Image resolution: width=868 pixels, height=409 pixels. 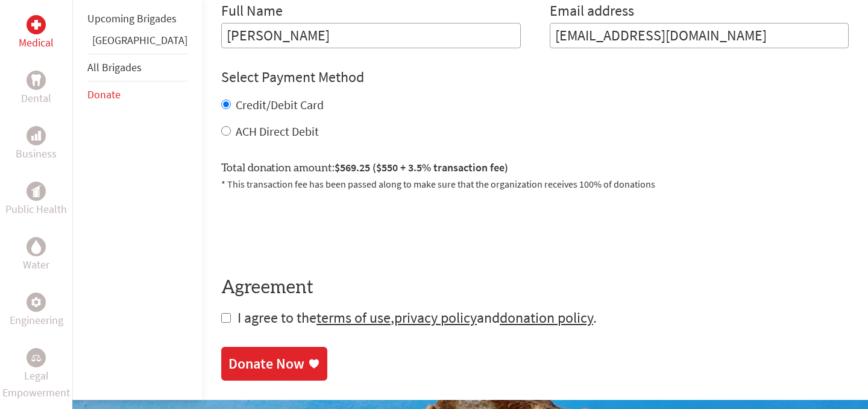 I want to click on input: Enter Full Name, so click(x=371, y=35).